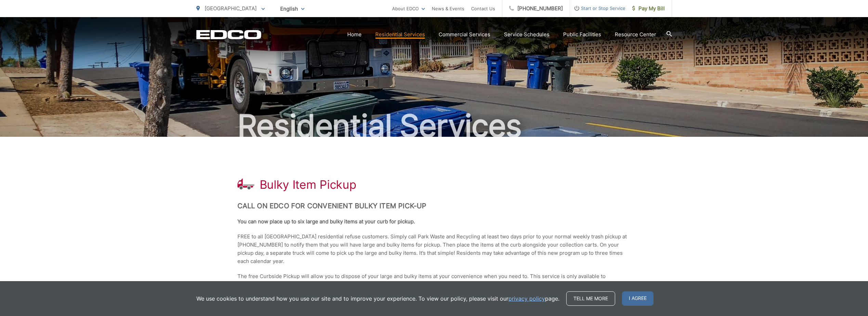  Describe the element at coordinates (526, 35) in the screenshot. I see `a: Service Schedules` at that location.